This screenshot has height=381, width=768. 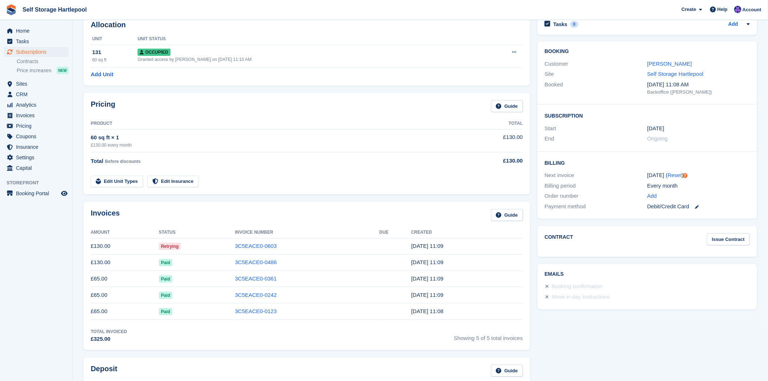 I want to click on h2: Tasks, so click(x=560, y=24).